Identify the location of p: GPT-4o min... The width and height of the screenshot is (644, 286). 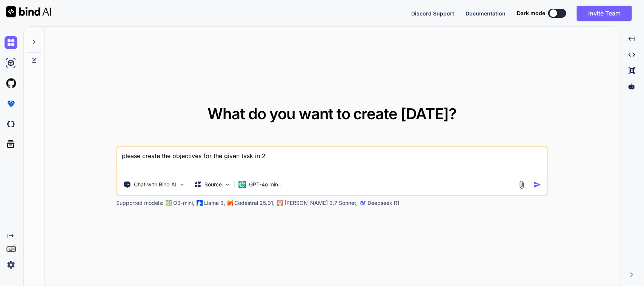
(265, 184).